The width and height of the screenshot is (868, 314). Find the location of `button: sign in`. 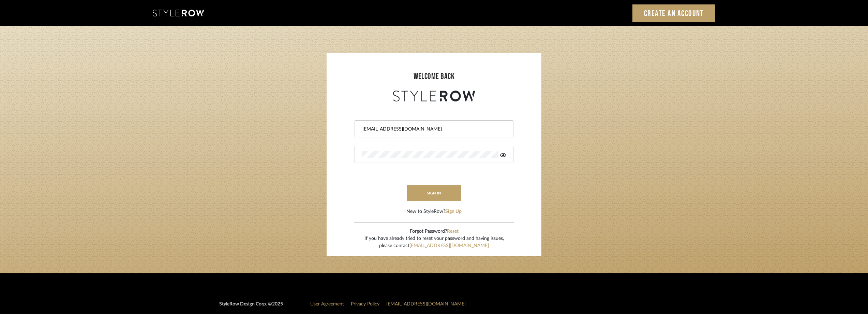

button: sign in is located at coordinates (434, 193).